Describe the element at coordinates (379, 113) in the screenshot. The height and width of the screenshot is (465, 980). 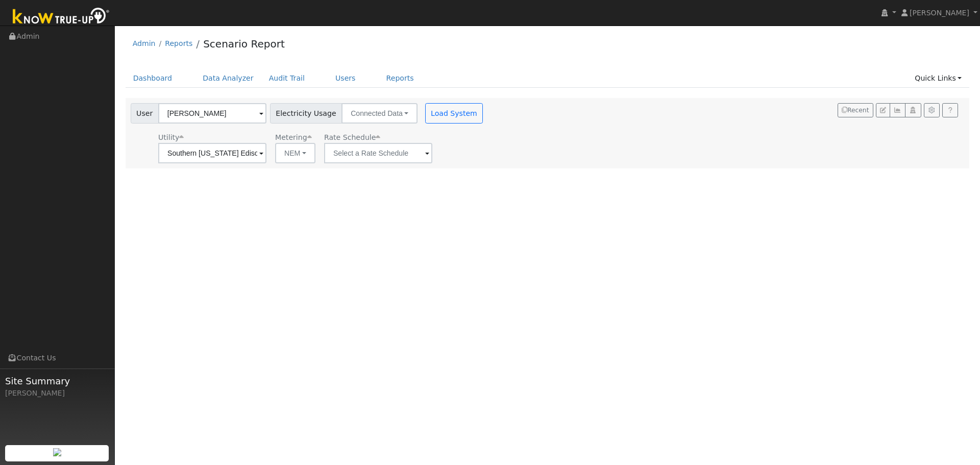
I see `button: Connected Data` at that location.